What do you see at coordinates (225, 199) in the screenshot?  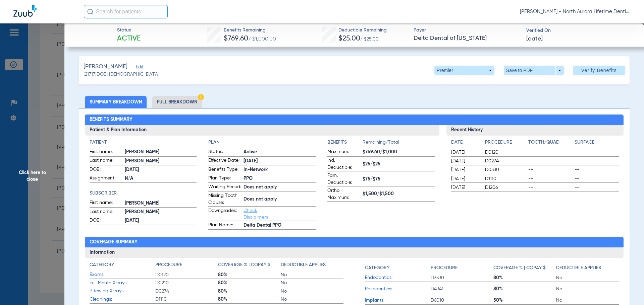 I see `span: Missing Tooth Clause:` at bounding box center [225, 199].